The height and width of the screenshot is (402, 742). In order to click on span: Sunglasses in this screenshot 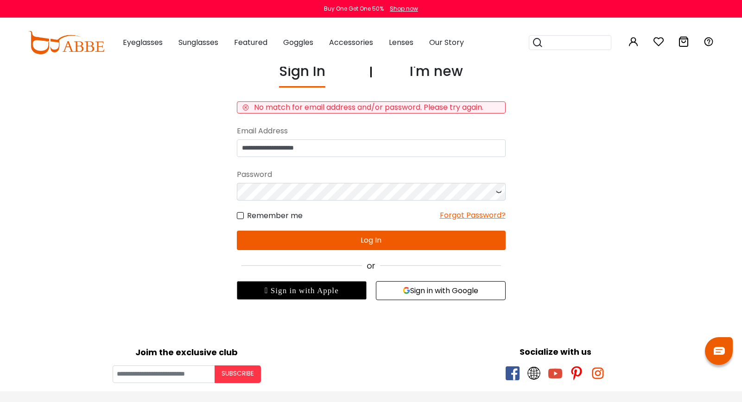, I will do `click(198, 42)`.